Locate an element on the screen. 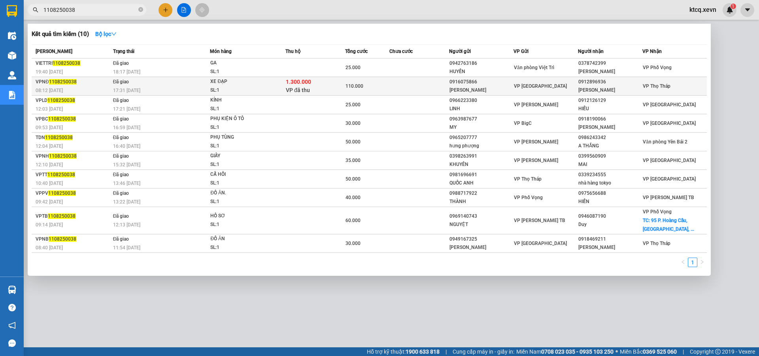 The width and height of the screenshot is (759, 356). div: Duy is located at coordinates (610, 225).